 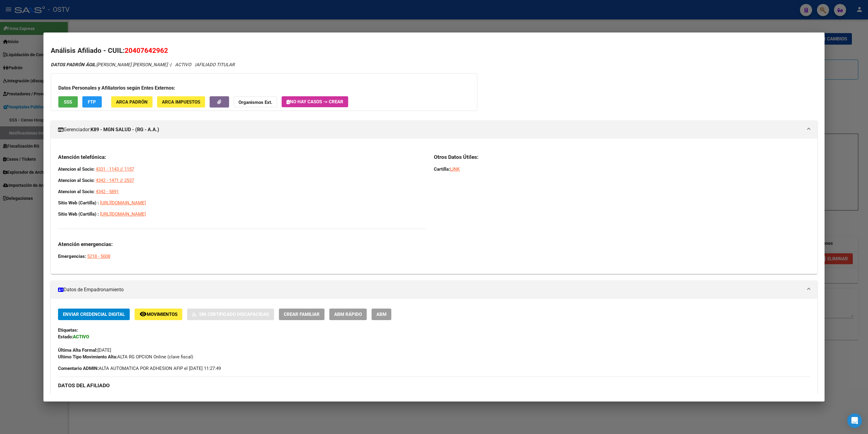 What do you see at coordinates (434, 130) in the screenshot?
I see `mat-expansion-panel-header: Gerenciador:K89 - MGN SALUD - (RG - A.A.)` at bounding box center [434, 130].